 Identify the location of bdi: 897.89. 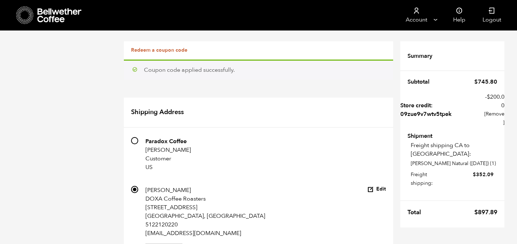
(486, 212).